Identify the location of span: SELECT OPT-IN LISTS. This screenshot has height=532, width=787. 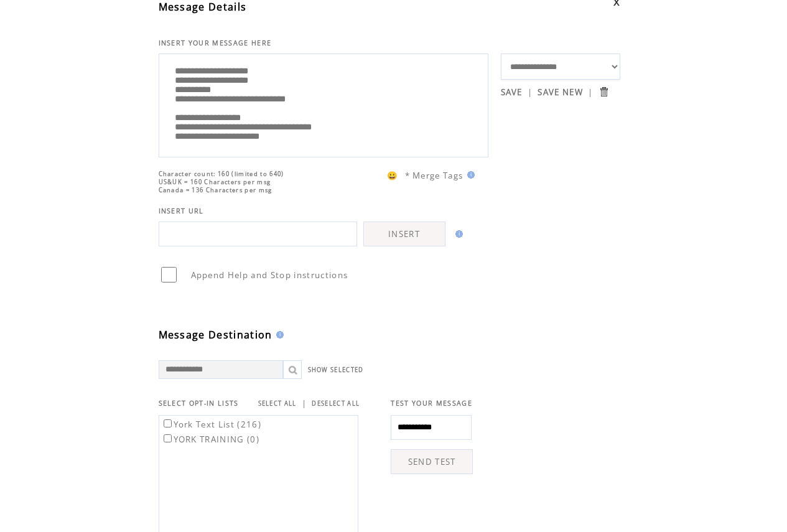
(198, 403).